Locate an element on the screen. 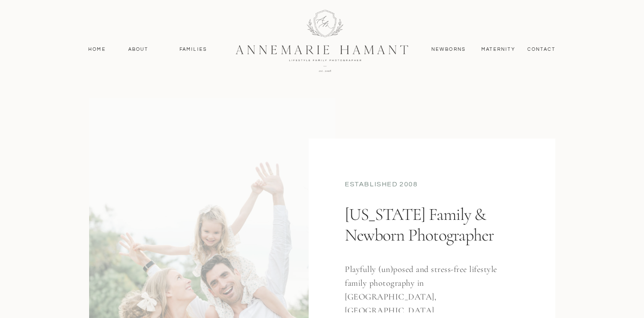 This screenshot has width=644, height=318. a: Newborns is located at coordinates (449, 50).